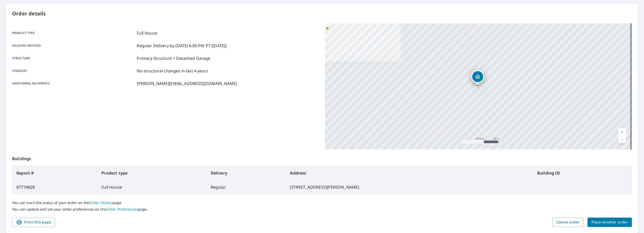 The image size is (644, 233). Describe the element at coordinates (74, 71) in the screenshot. I see `p: Changes` at that location.